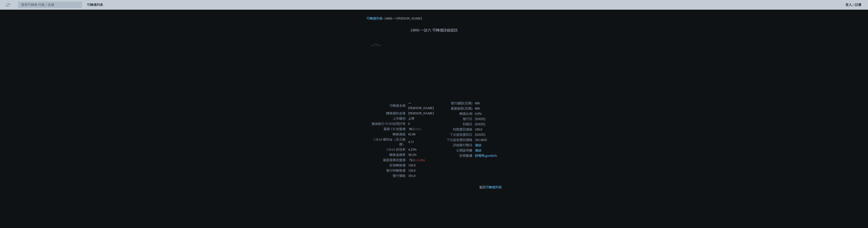 This screenshot has height=228, width=868. What do you see at coordinates (487, 130) in the screenshot?
I see `td: 100.0` at bounding box center [487, 130].